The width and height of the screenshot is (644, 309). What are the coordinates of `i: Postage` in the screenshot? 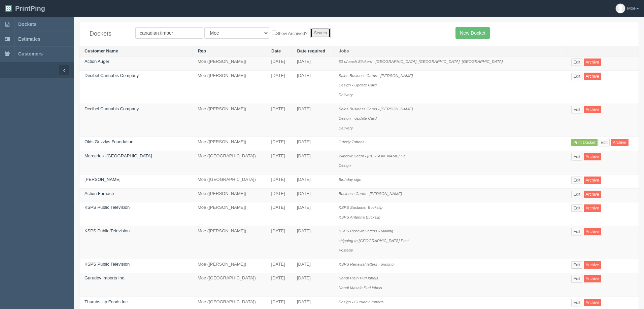 It's located at (346, 250).